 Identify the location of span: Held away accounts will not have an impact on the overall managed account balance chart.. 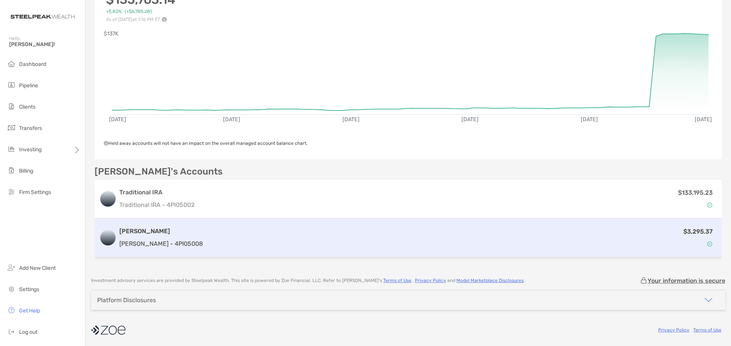
(206, 143).